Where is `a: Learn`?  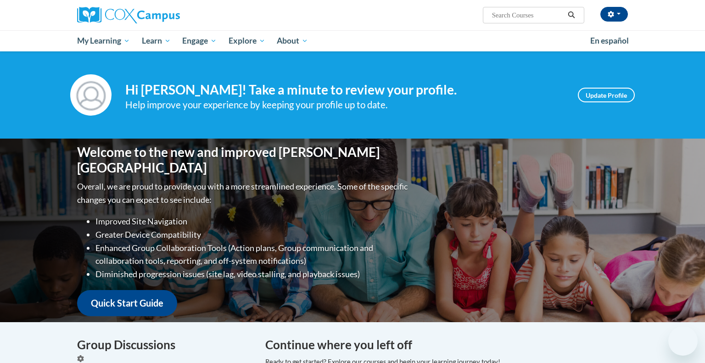 a: Learn is located at coordinates (156, 41).